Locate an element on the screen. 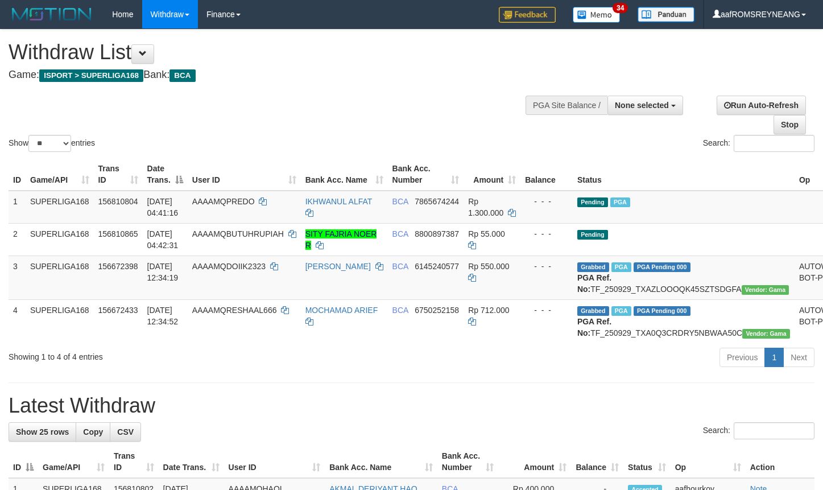 The height and width of the screenshot is (490, 823). th: ID: activate to sort column descending is located at coordinates (23, 461).